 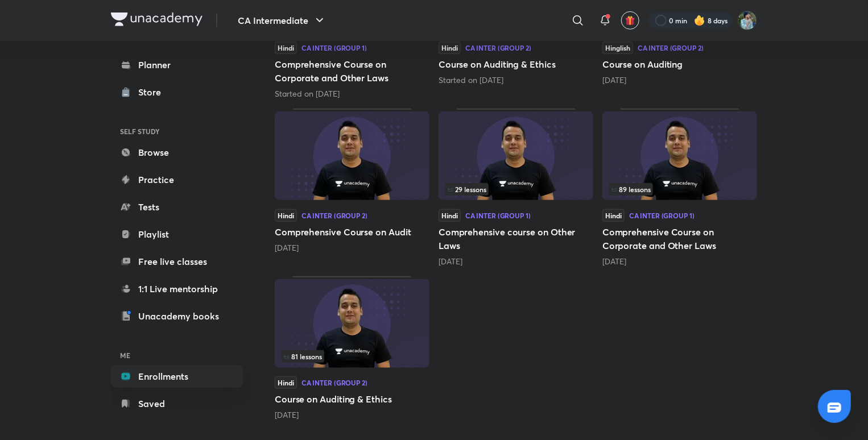 What do you see at coordinates (177, 289) in the screenshot?
I see `a: 1:1 Live mentorship` at bounding box center [177, 289].